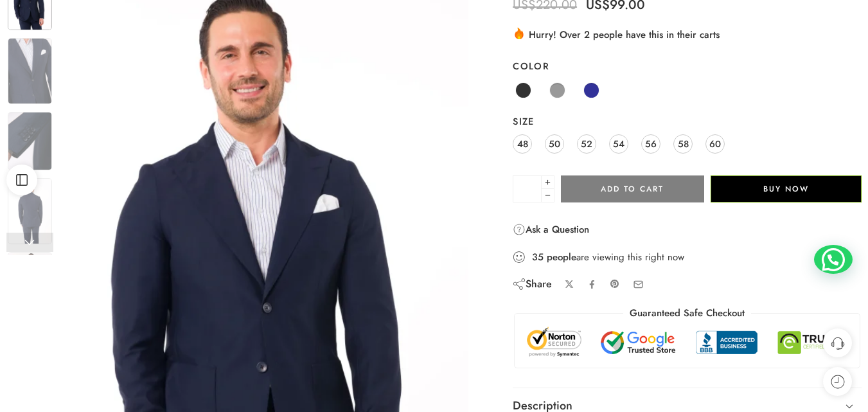  I want to click on strong: people, so click(561, 257).